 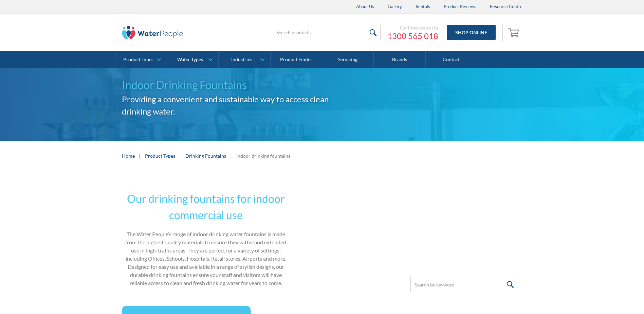 What do you see at coordinates (263, 155) in the screenshot?
I see `div: Indoor drinking fountains` at bounding box center [263, 155].